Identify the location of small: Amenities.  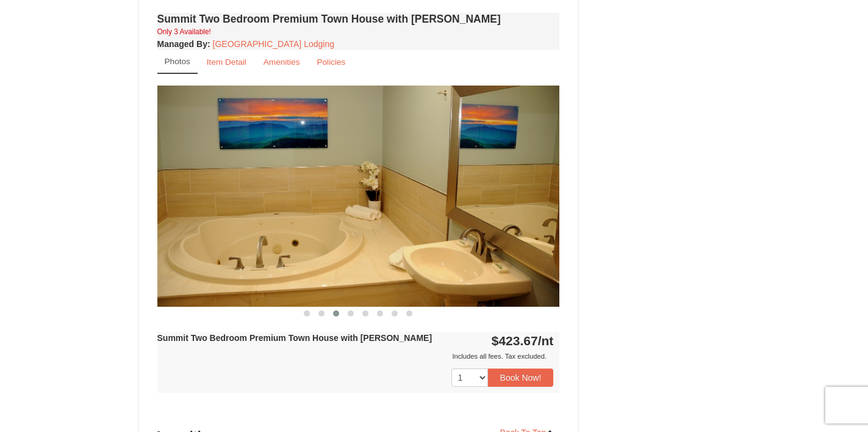
(282, 62).